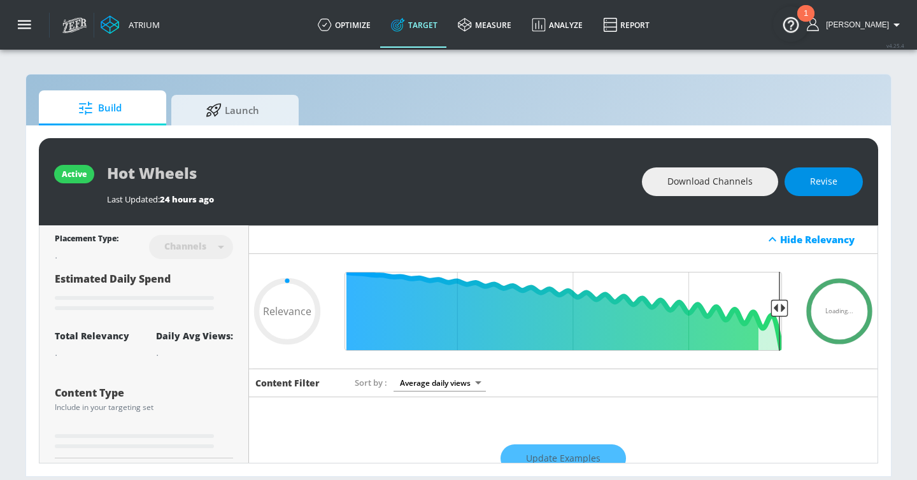 This screenshot has width=917, height=480. Describe the element at coordinates (895, 45) in the screenshot. I see `span: v 4.25.4` at that location.